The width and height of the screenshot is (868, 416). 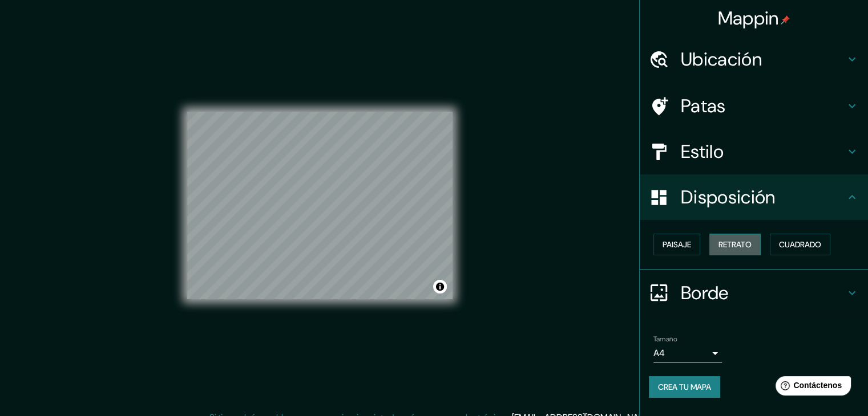 I want to click on div: Disposición, so click(x=754, y=197).